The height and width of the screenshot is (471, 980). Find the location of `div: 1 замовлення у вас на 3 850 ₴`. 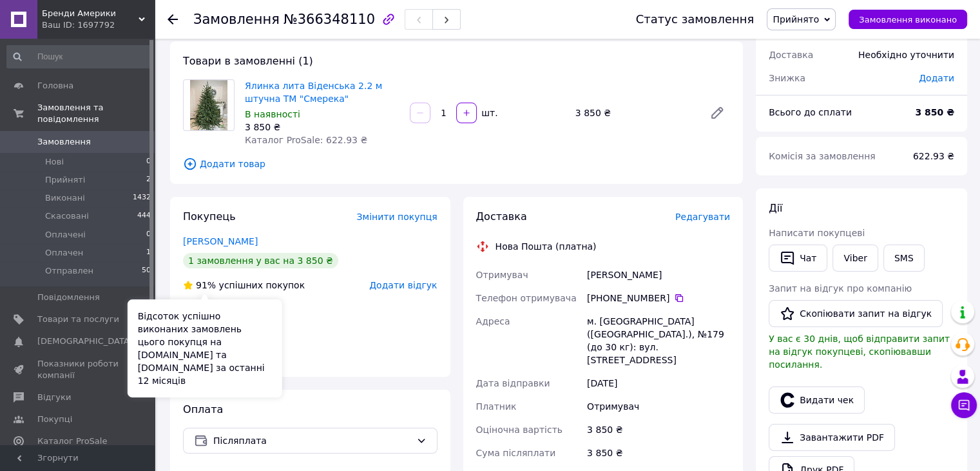

div: 1 замовлення у вас на 3 850 ₴ is located at coordinates (260, 261).